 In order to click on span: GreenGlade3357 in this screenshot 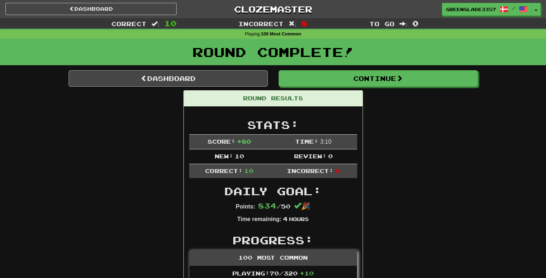, I will do `click(471, 9)`.